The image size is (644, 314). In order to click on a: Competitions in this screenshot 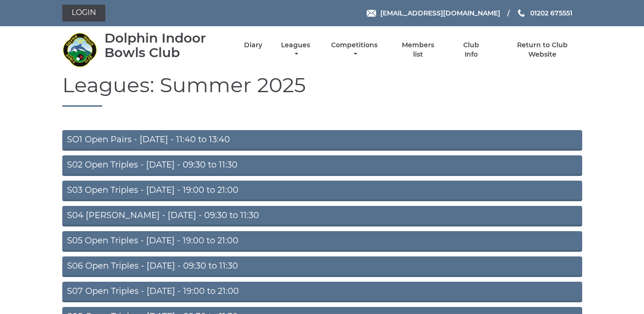, I will do `click(355, 50)`.